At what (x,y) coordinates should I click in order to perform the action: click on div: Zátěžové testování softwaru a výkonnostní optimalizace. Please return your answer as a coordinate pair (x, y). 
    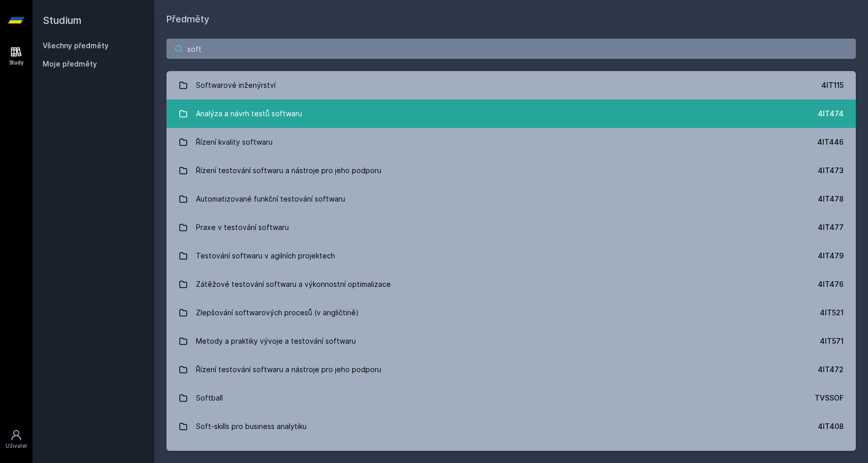
    Looking at the image, I should click on (293, 284).